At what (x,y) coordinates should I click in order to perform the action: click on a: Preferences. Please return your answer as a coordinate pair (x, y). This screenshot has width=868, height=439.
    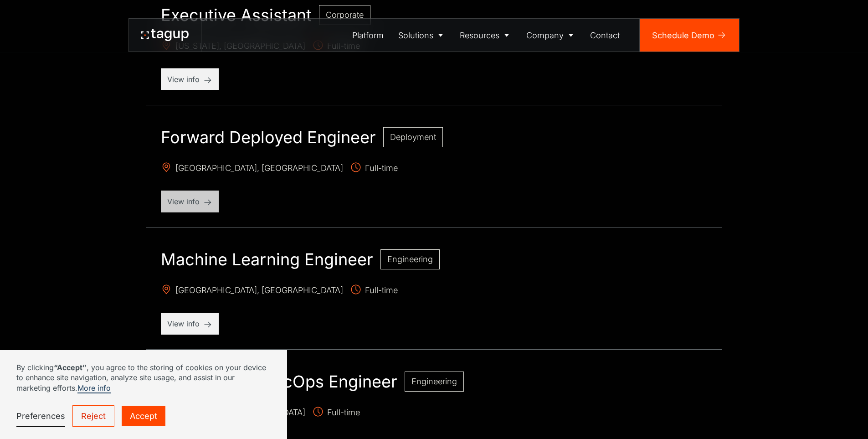
    Looking at the image, I should click on (41, 417).